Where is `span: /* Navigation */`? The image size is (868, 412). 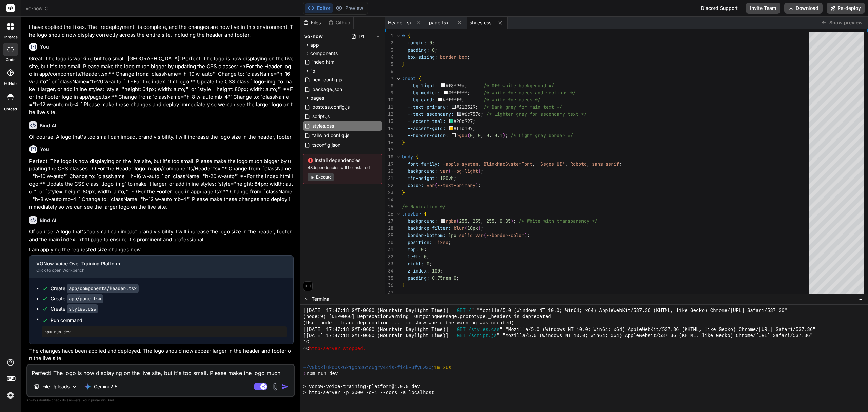 span: /* Navigation */ is located at coordinates (424, 206).